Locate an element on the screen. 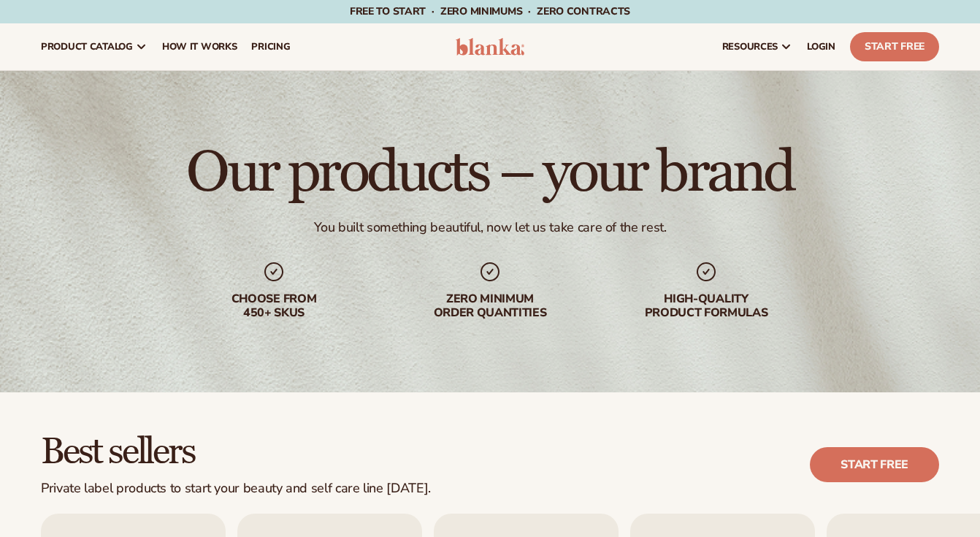 This screenshot has width=980, height=537. span: How It Works is located at coordinates (199, 47).